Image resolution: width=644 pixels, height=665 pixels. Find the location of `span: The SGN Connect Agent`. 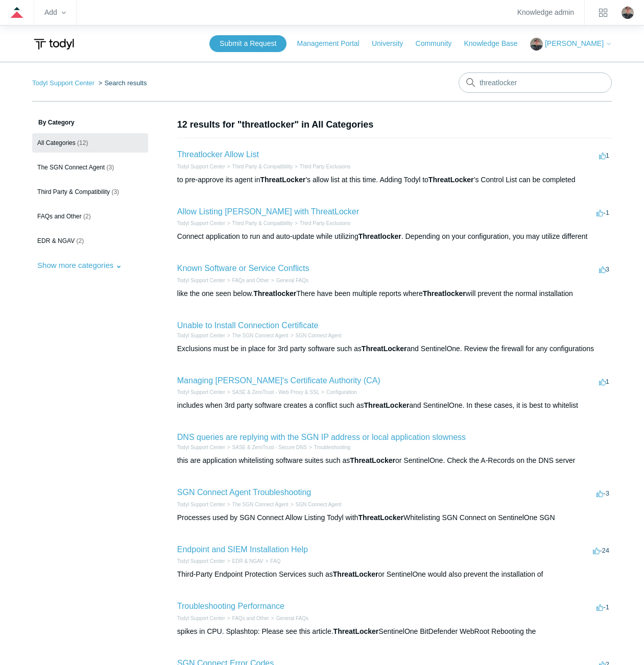

span: The SGN Connect Agent is located at coordinates (71, 167).